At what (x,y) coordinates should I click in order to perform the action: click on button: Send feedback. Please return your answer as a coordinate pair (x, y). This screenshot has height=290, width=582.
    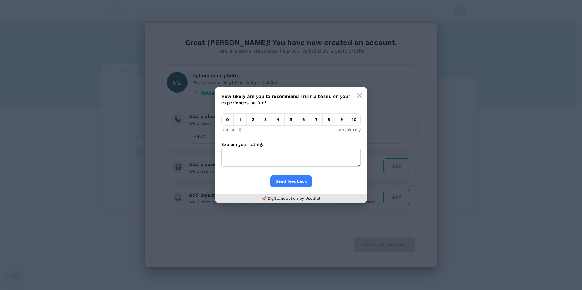
    Looking at the image, I should click on (291, 181).